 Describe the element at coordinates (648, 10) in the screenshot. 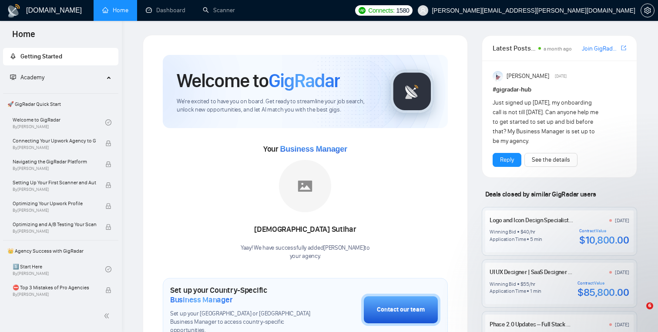

I see `button: setting` at that location.